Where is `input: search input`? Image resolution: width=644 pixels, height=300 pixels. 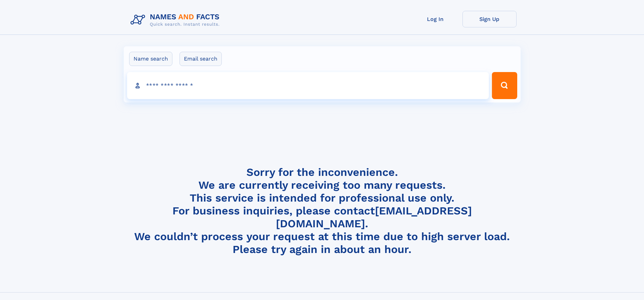
input: search input is located at coordinates (308, 85).